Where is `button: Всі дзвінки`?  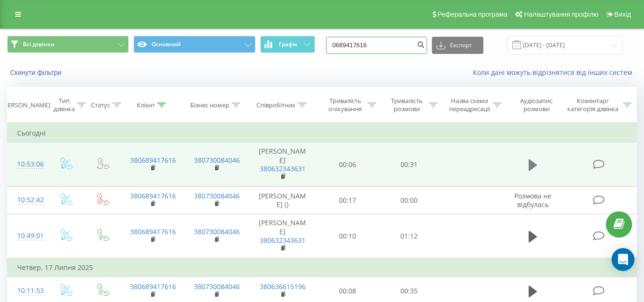 button: Всі дзвінки is located at coordinates (67, 44).